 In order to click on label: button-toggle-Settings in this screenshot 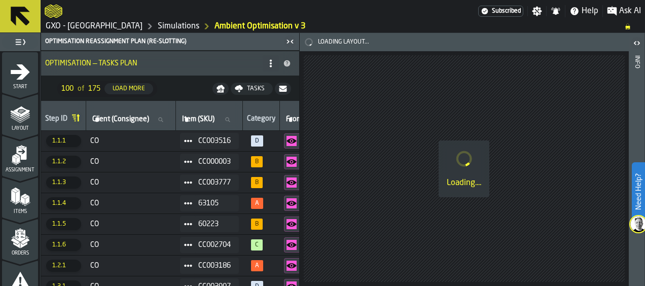, I will do `click(537, 11)`.